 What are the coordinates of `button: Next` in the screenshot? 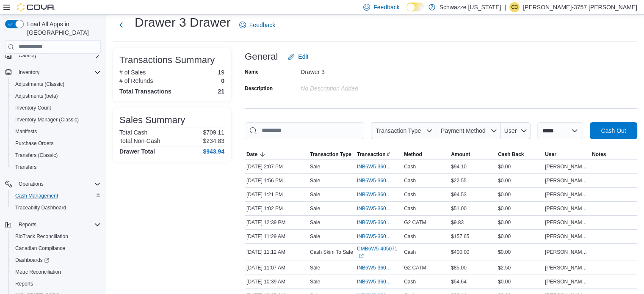 It's located at (121, 25).